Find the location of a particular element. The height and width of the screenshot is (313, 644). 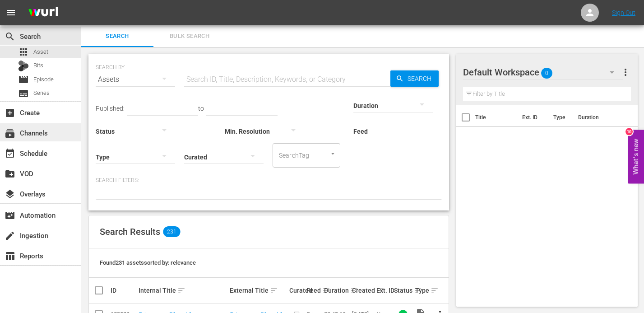

div: External Title is located at coordinates (258, 291).